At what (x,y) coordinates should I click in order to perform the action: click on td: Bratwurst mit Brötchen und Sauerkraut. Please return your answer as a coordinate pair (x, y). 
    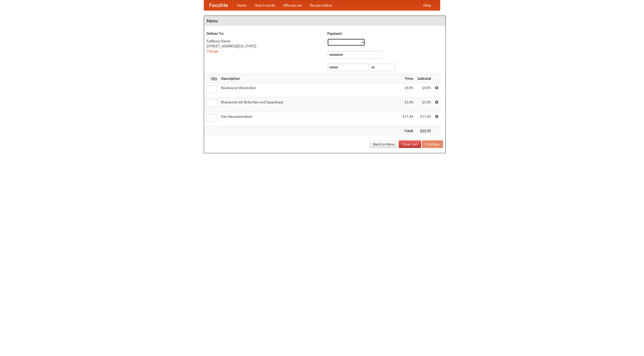
    Looking at the image, I should click on (310, 105).